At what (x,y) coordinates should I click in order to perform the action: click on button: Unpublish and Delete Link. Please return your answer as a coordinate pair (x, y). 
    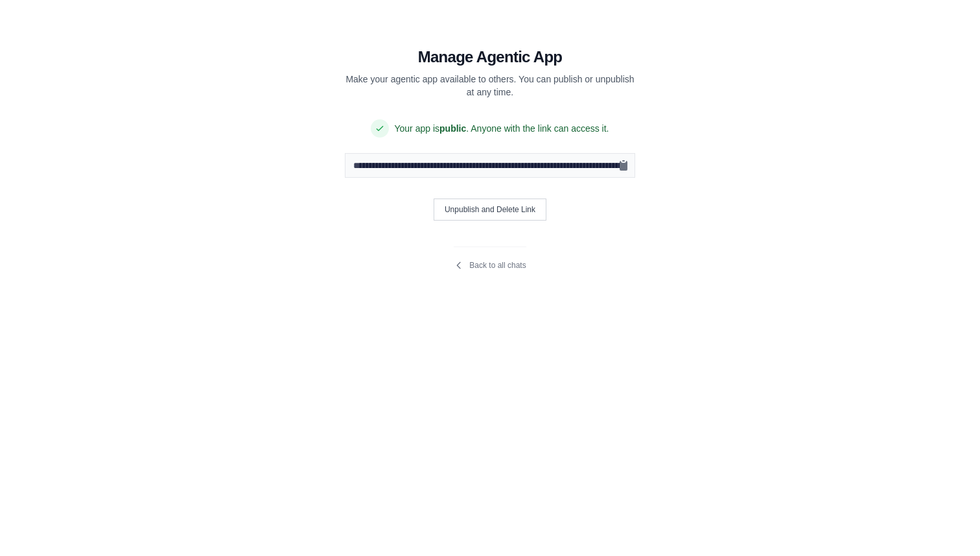
    Looking at the image, I should click on (490, 209).